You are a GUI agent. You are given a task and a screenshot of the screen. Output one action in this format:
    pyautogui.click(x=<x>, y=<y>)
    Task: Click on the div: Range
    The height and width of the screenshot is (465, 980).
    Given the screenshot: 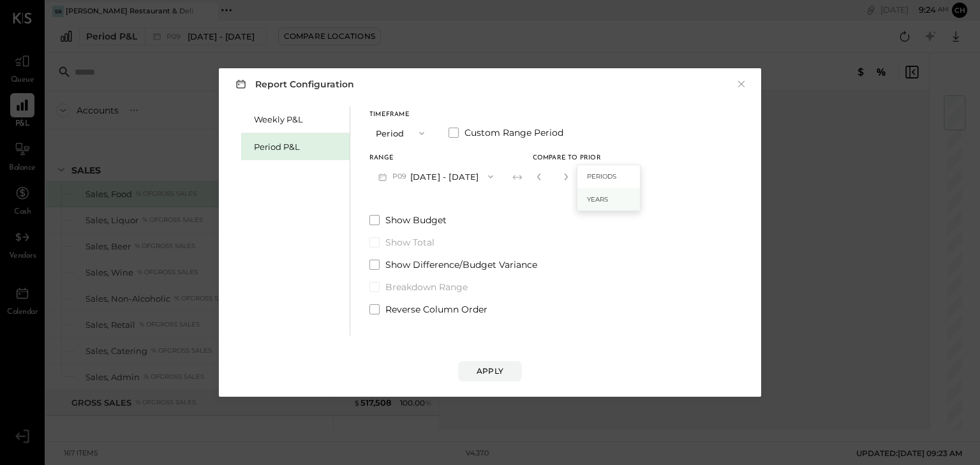 What is the action you would take?
    pyautogui.click(x=436, y=158)
    